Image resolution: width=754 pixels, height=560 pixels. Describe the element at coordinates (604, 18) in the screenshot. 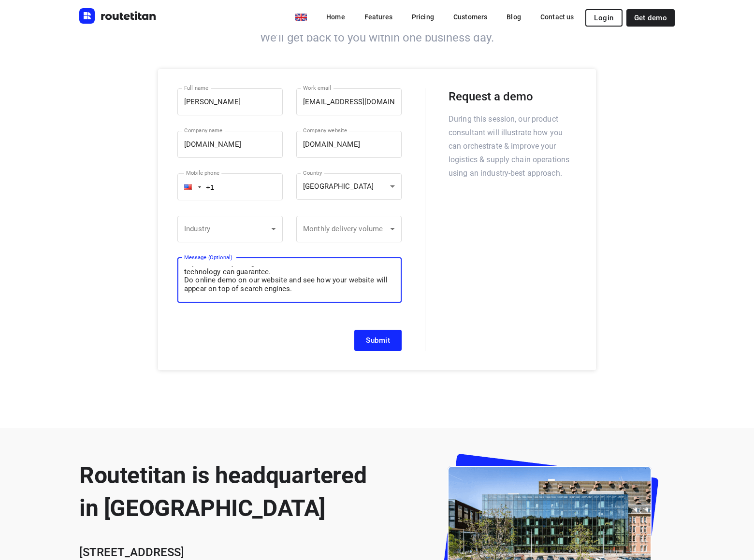

I see `span: Login` at that location.